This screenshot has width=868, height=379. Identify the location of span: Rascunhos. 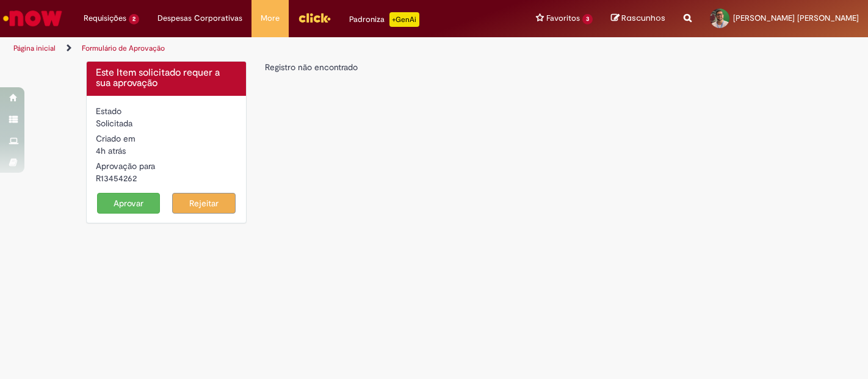
(643, 17).